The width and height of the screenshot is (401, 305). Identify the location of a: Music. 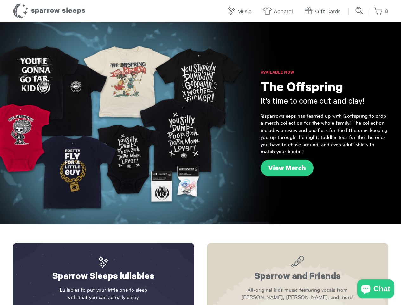
(241, 12).